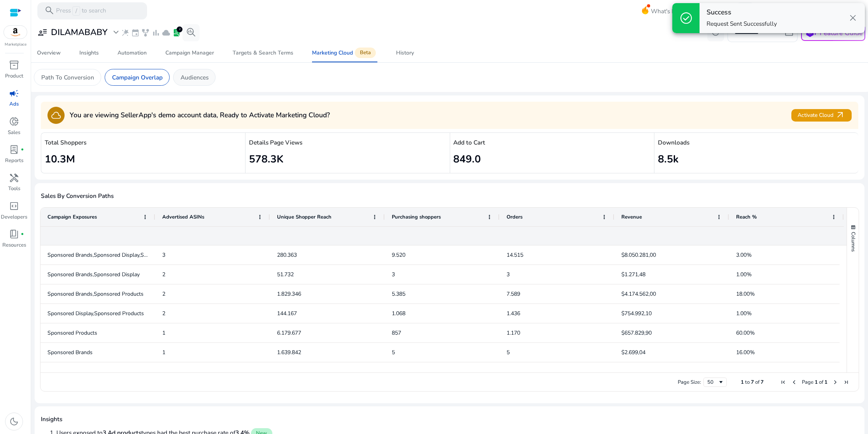  What do you see at coordinates (14, 161) in the screenshot?
I see `p: Reports` at bounding box center [14, 161].